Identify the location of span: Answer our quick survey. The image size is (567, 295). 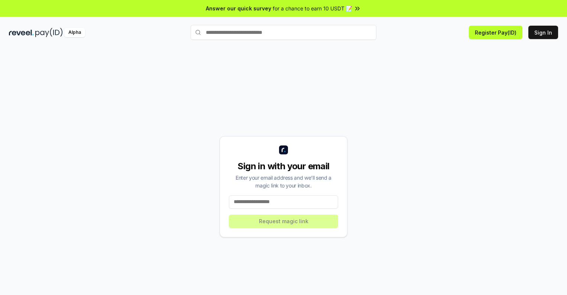
(239, 8).